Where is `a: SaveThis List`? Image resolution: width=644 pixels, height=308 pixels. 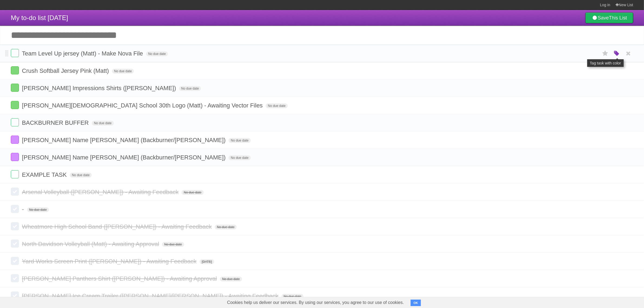 a: SaveThis List is located at coordinates (609, 18).